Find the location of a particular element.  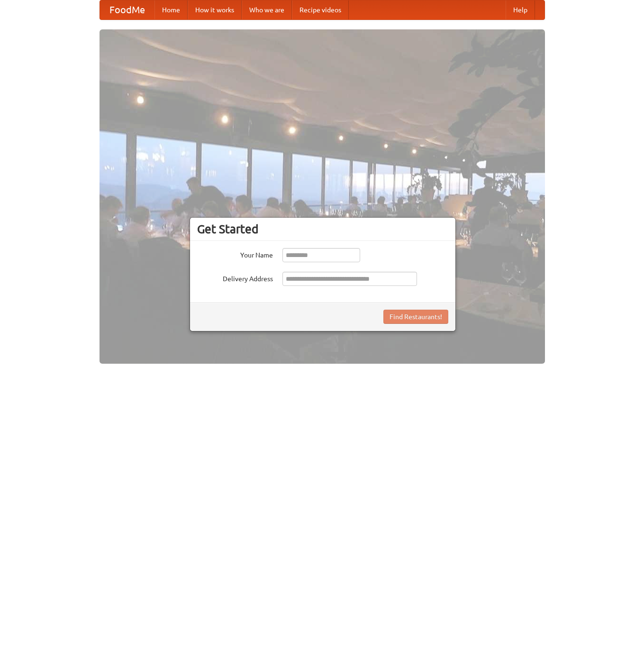

a: Help is located at coordinates (521, 10).